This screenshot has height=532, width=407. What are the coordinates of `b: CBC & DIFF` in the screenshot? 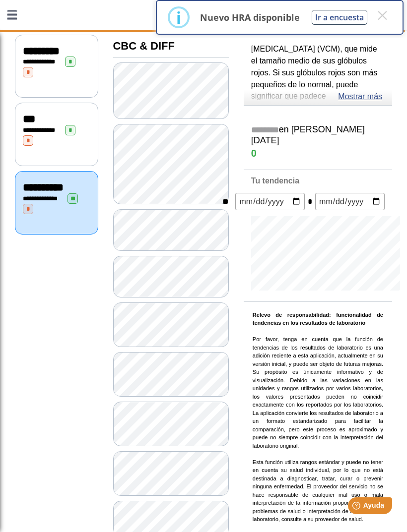 It's located at (144, 45).